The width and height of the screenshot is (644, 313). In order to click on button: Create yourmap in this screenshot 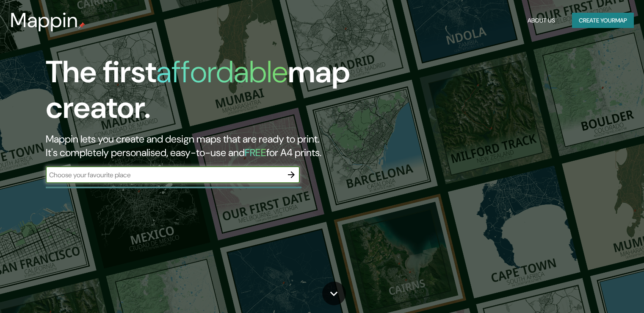, I will do `click(603, 20)`.